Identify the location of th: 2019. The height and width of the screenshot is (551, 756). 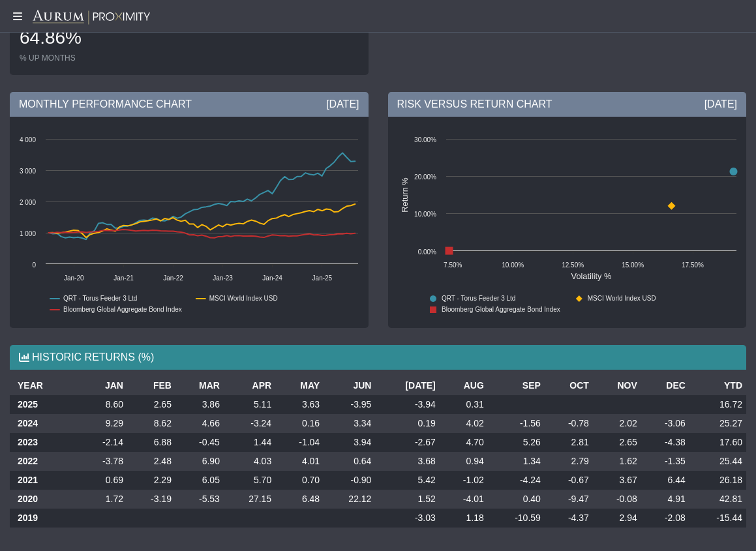
(44, 518).